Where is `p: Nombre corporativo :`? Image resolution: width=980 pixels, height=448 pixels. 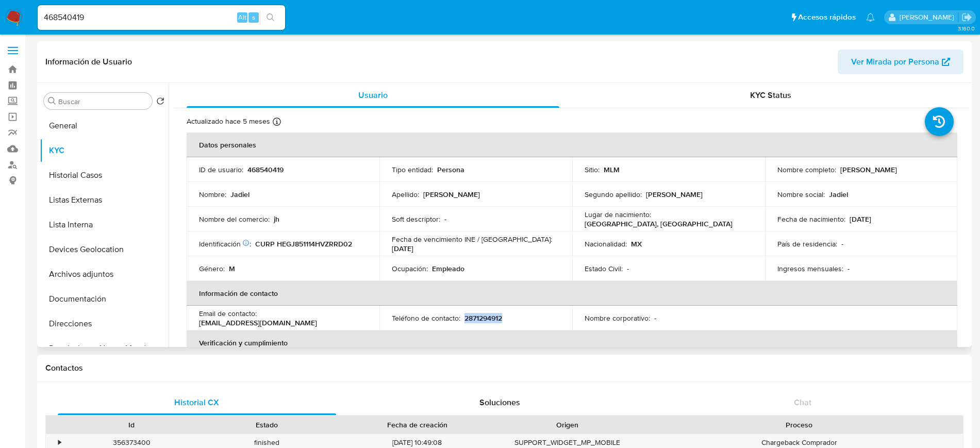
p: Nombre corporativo : is located at coordinates (617, 318).